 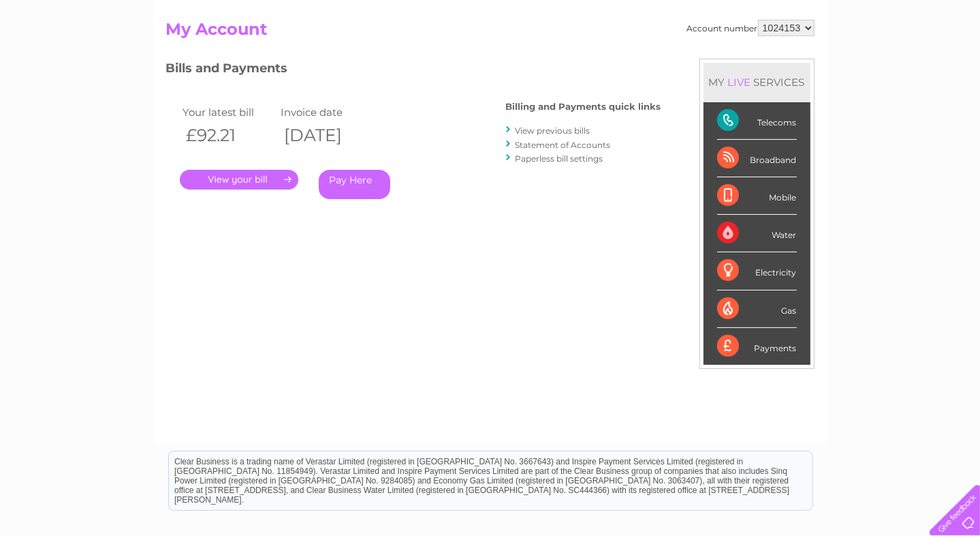 I want to click on div: Payments, so click(x=757, y=346).